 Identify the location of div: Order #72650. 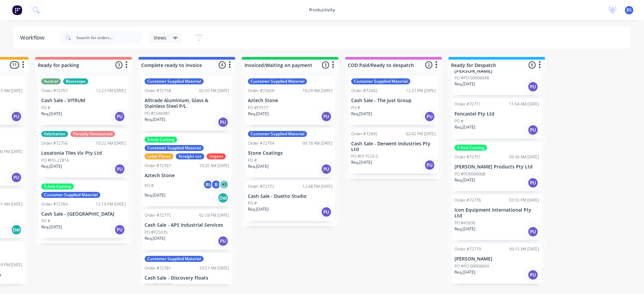
(261, 91).